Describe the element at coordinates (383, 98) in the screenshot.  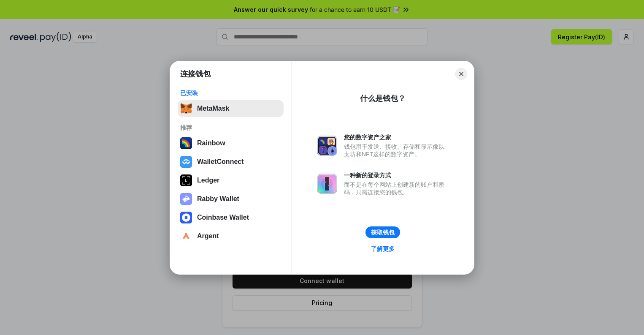
I see `div: 什么是钱包？` at that location.